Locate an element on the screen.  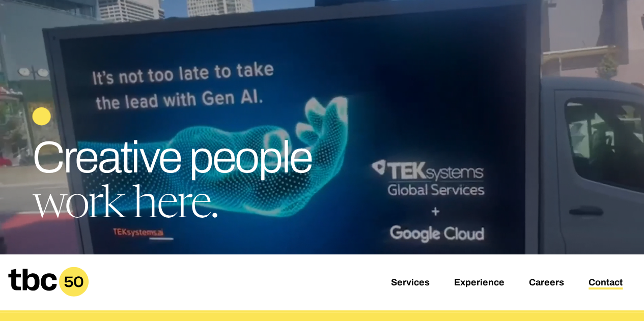
a: Home is located at coordinates (48, 295).